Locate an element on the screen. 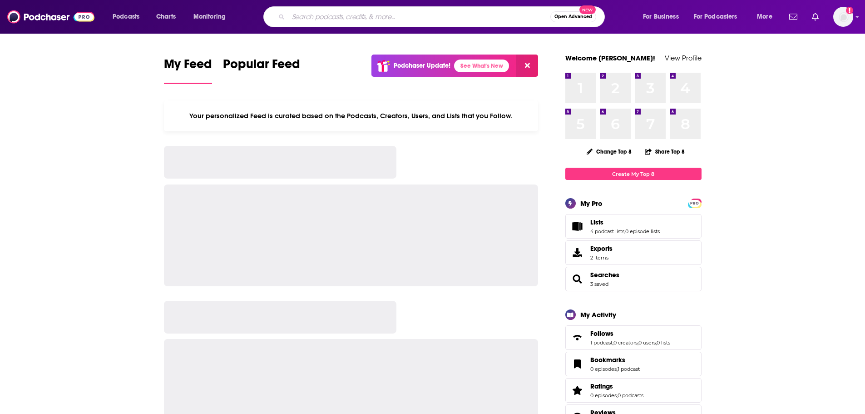 The height and width of the screenshot is (414, 865). span: Popular Feed is located at coordinates (261, 67).